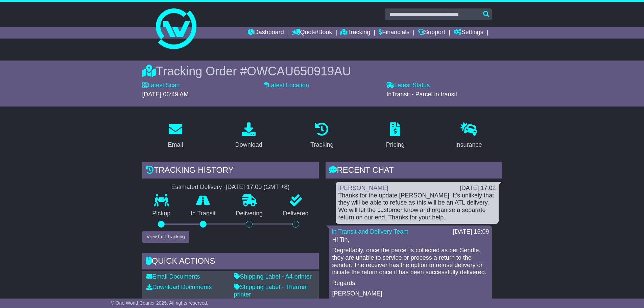  I want to click on div: Estimated Delivery -, so click(230, 188).